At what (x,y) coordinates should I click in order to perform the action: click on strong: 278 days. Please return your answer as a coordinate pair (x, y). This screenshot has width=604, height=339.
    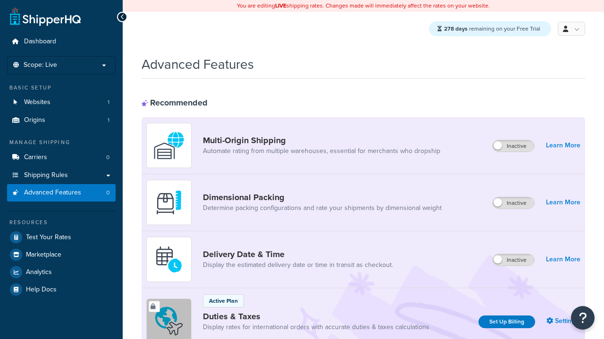
    Looking at the image, I should click on (455, 29).